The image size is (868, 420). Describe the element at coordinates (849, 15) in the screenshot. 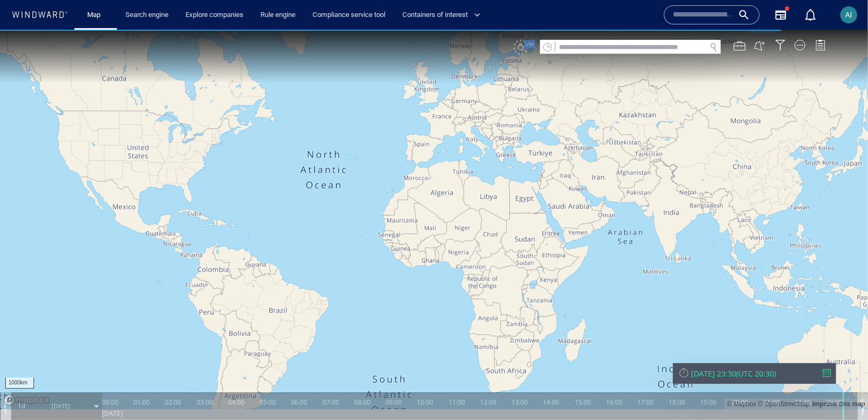

I see `span: AI` at that location.